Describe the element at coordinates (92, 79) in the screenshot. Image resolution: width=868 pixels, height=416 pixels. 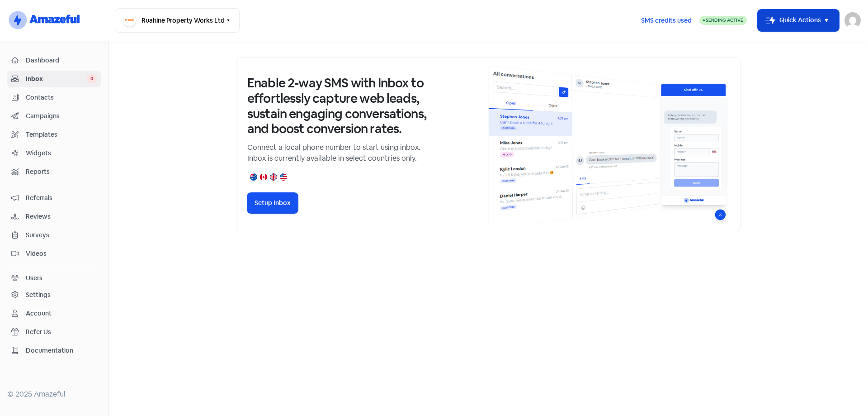
I see `span: 0` at that location.